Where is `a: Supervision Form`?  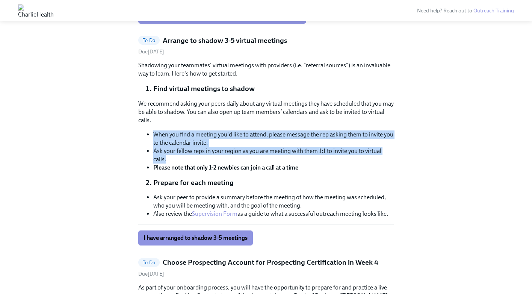 a: Supervision Form is located at coordinates (215, 214).